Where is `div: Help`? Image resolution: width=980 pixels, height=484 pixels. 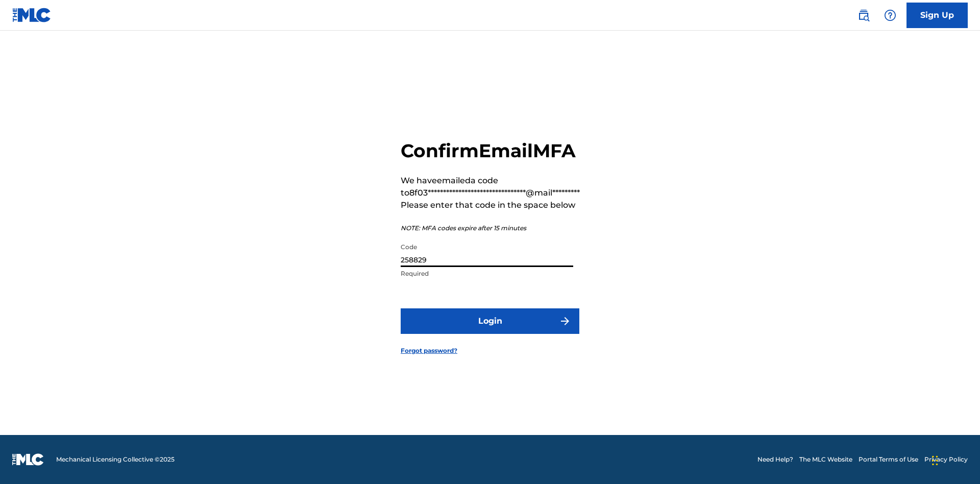
div: Help is located at coordinates (890, 15).